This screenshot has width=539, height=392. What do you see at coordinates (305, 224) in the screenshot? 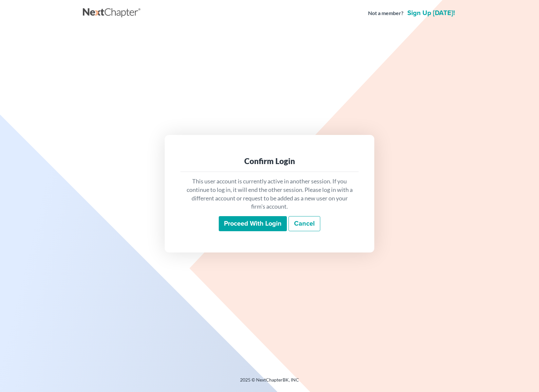
I see `a: Cancel` at bounding box center [305, 224].